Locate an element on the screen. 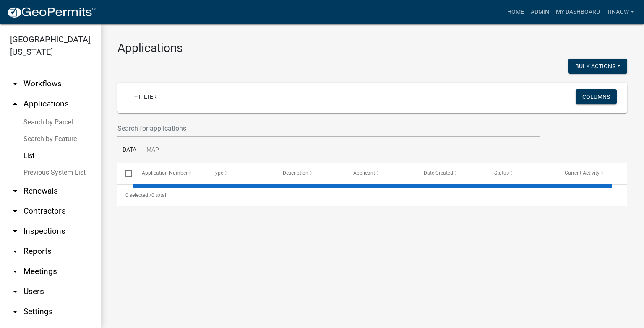 The width and height of the screenshot is (644, 328). button: Columns is located at coordinates (597, 96).